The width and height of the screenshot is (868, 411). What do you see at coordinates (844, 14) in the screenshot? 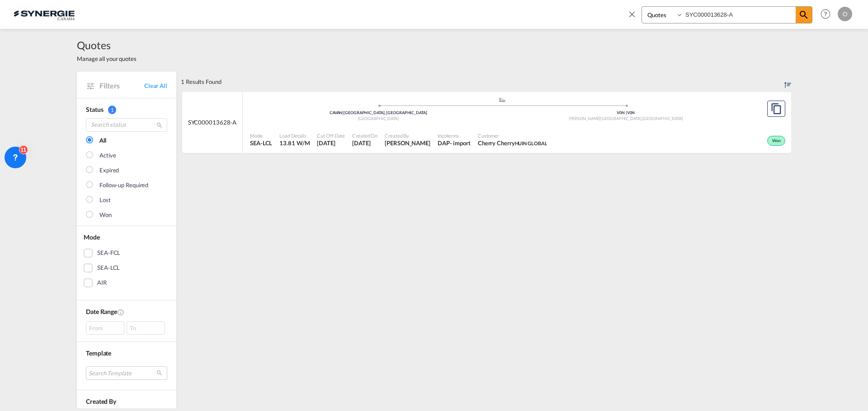
I see `div: O` at bounding box center [844, 14].